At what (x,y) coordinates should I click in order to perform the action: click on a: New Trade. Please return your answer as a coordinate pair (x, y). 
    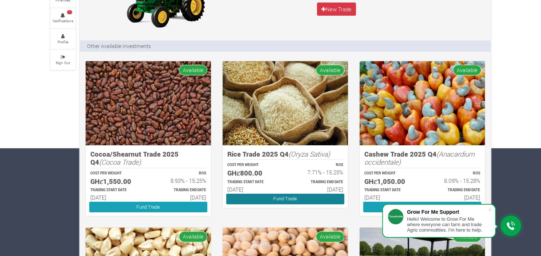
    Looking at the image, I should click on (337, 9).